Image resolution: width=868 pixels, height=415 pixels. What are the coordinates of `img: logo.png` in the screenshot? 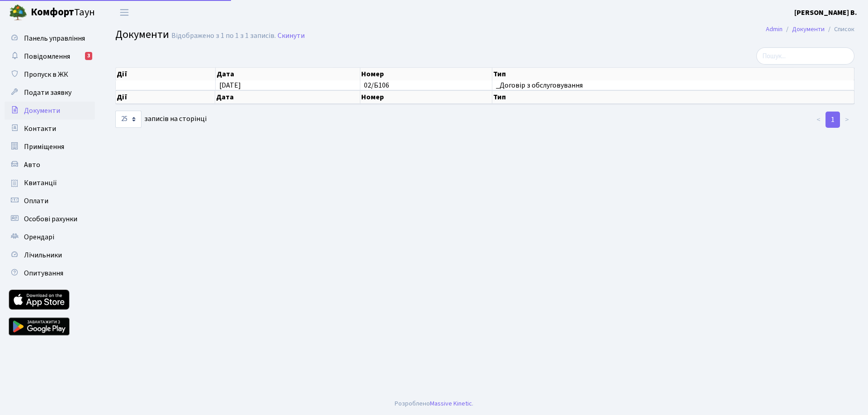 It's located at (18, 13).